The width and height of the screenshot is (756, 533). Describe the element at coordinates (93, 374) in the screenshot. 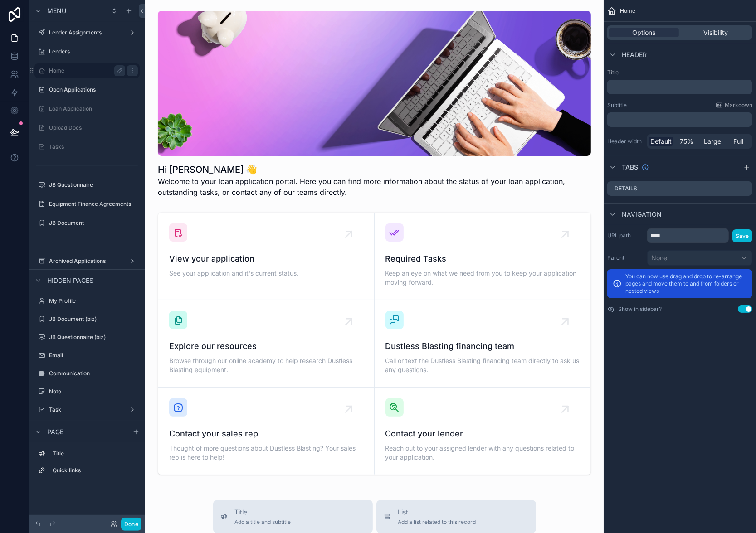

I see `label: Communication` at that location.